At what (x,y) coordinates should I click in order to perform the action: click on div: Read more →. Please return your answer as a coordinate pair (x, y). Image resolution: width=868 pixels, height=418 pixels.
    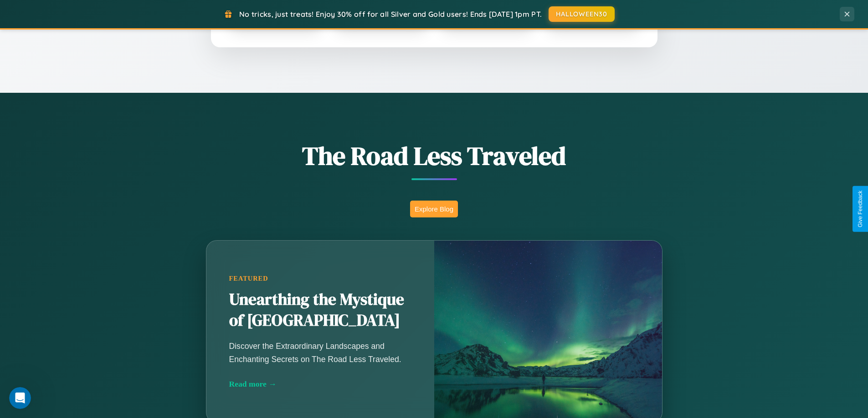
    Looking at the image, I should click on (321, 384).